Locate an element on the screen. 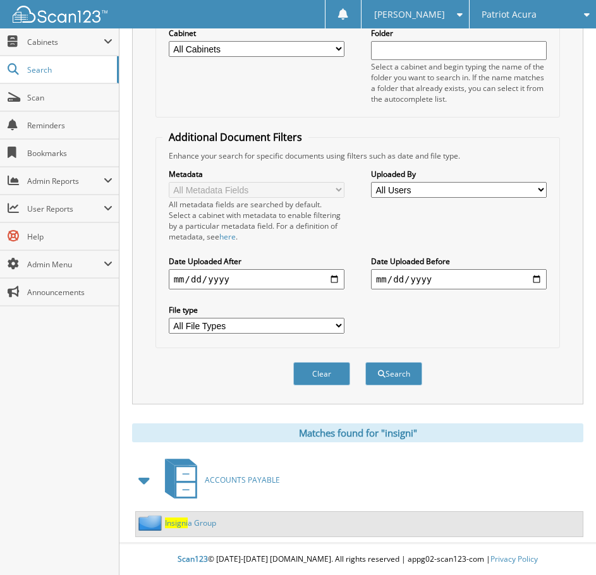 This screenshot has height=575, width=596. img: scan123-logo-white.svg is located at coordinates (60, 14).